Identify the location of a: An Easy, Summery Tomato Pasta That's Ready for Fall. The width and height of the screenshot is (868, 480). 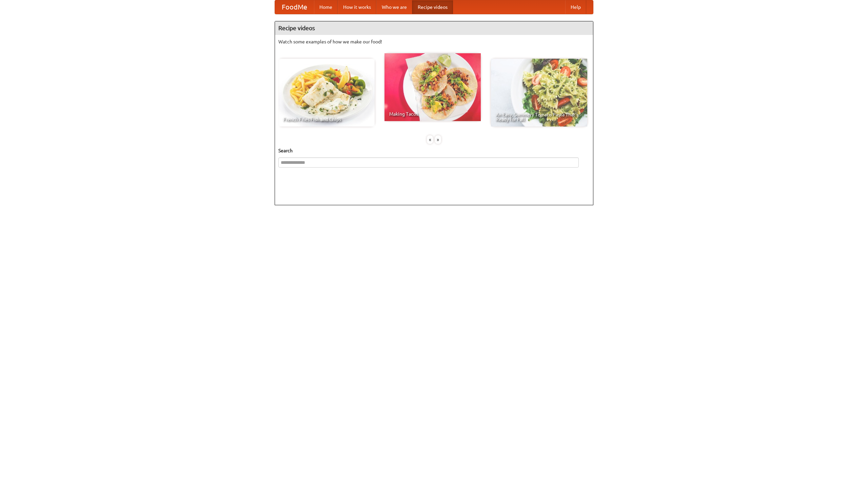
(539, 93).